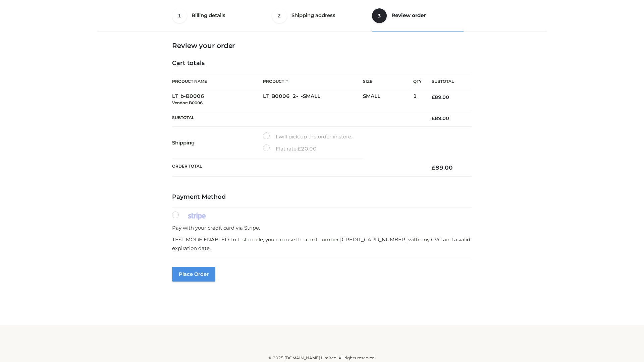  I want to click on th: Size, so click(386, 81).